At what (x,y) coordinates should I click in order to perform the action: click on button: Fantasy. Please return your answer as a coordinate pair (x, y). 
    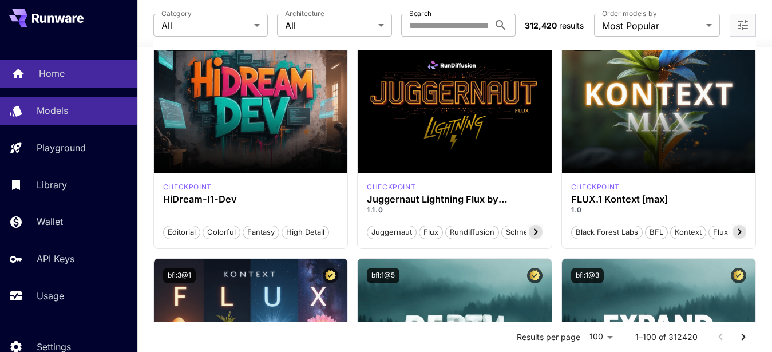
    Looking at the image, I should click on (261, 232).